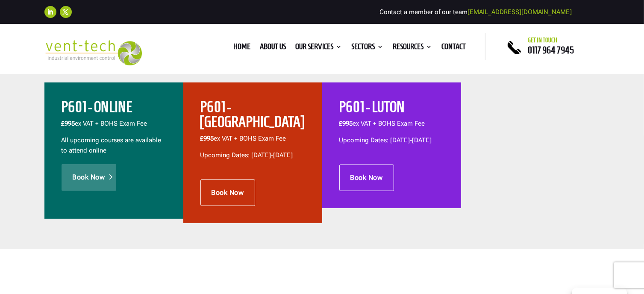  What do you see at coordinates (476, 12) in the screenshot?
I see `span: Contact a member of our team` at bounding box center [476, 12].